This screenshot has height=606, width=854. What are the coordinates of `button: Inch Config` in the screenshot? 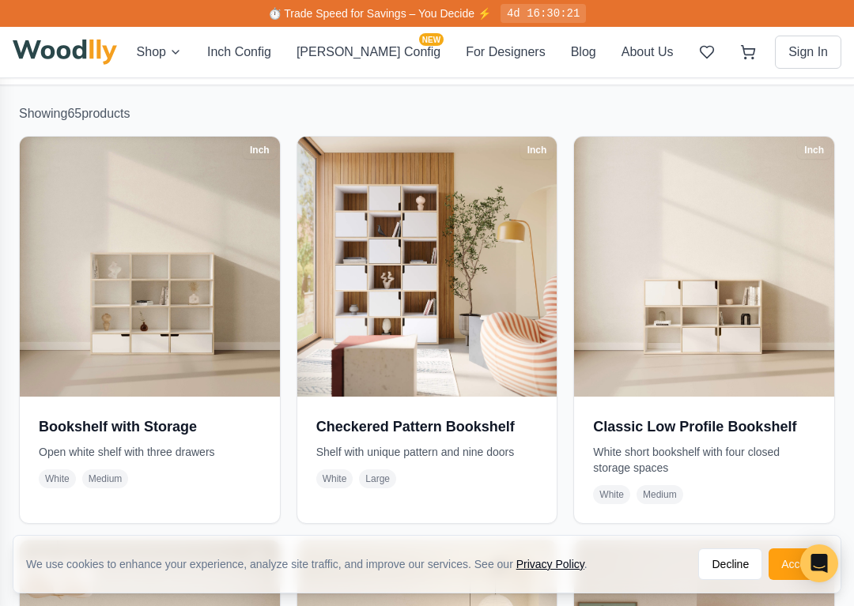 It's located at (239, 52).